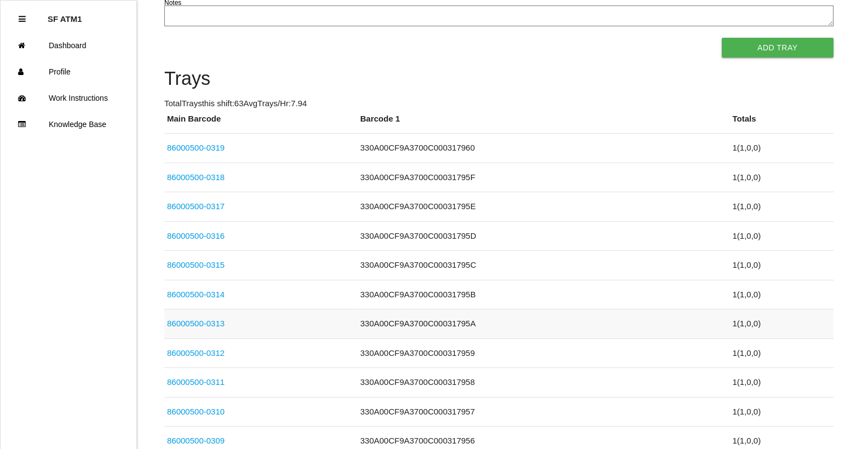 Image resolution: width=868 pixels, height=449 pixels. What do you see at coordinates (781, 123) in the screenshot?
I see `th: Totals` at bounding box center [781, 123].